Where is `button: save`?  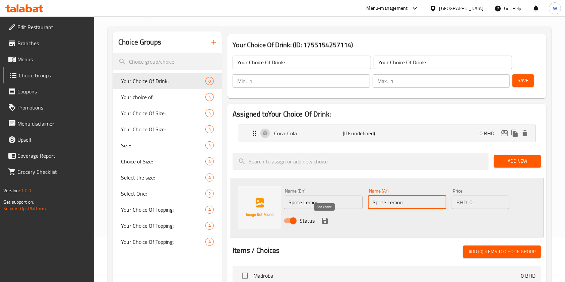
button: save is located at coordinates (325, 221).